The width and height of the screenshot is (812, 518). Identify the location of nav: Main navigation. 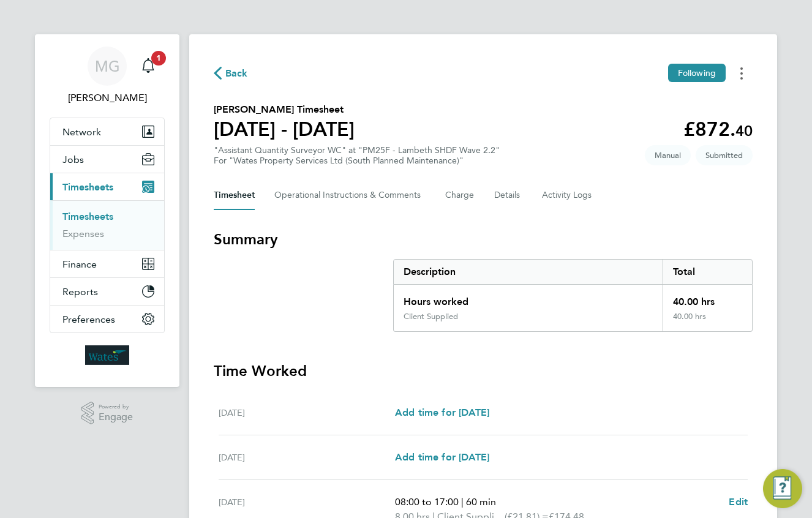
(107, 210).